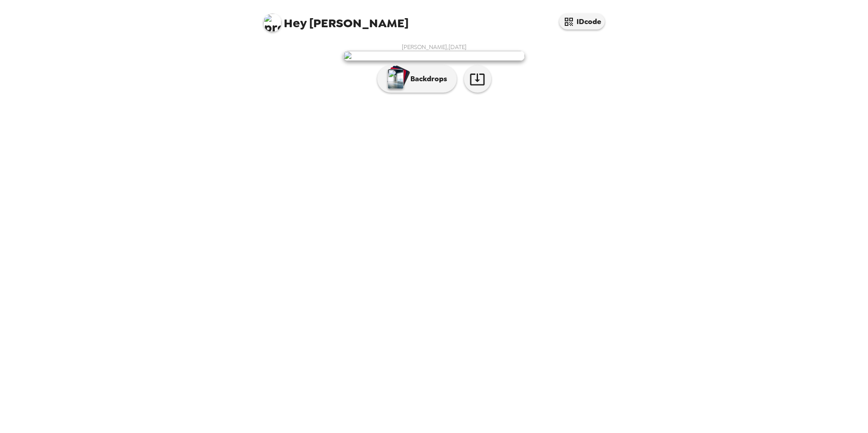  What do you see at coordinates (273, 23) in the screenshot?
I see `img: profile pic` at bounding box center [273, 23].